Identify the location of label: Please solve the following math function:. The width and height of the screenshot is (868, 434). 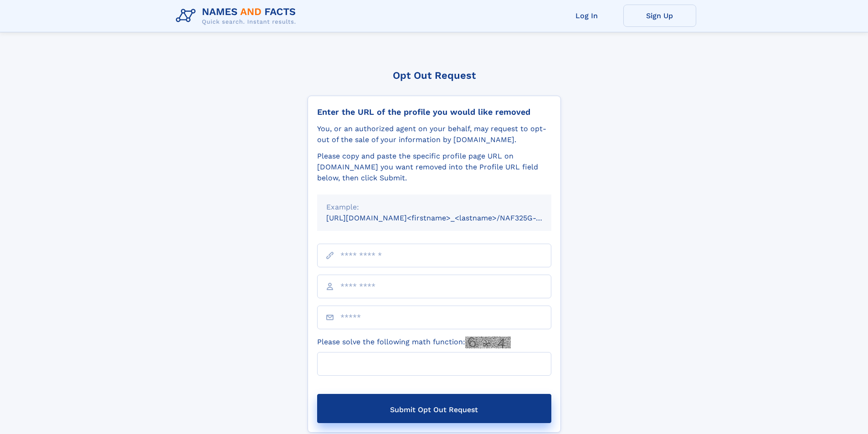
(413, 342).